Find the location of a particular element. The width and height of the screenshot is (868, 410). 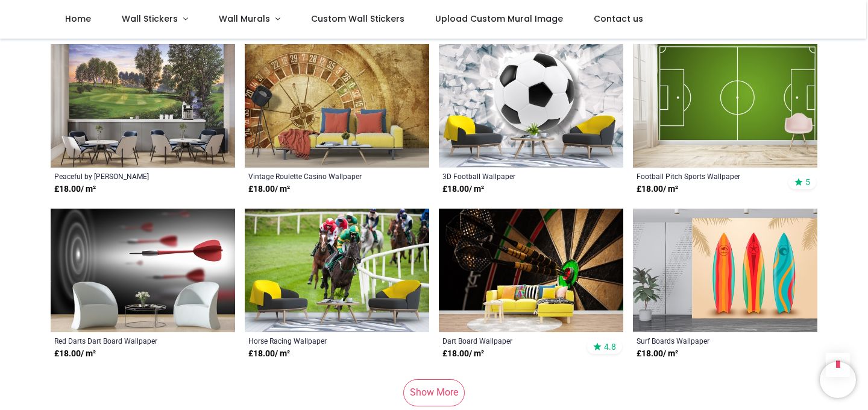

img: Red Darts Dart Board Wall Mural Wallpaper is located at coordinates (143, 270).